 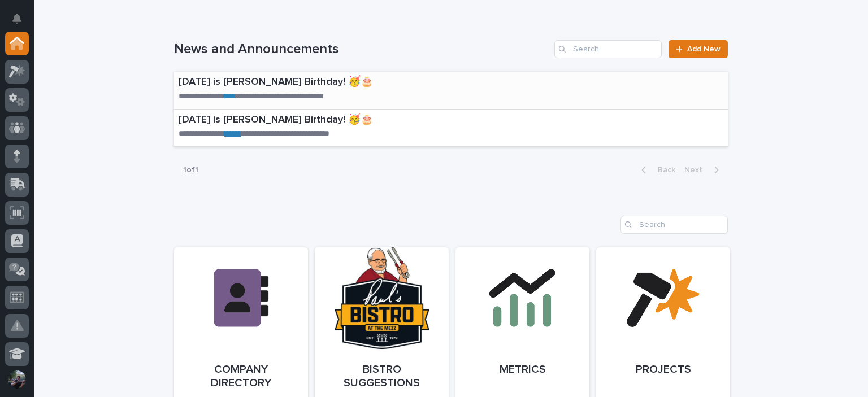 I want to click on p: 1 of 1, so click(x=191, y=170).